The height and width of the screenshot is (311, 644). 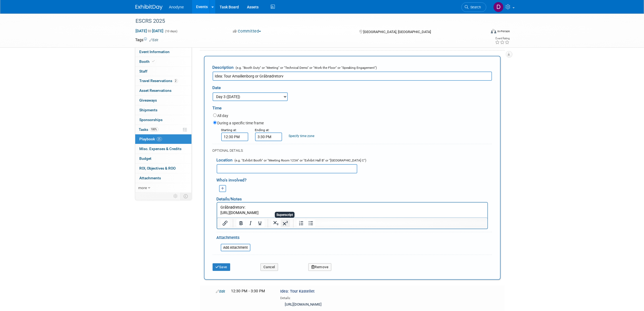 I want to click on body: Rich Text Area. Press ALT-0 for help., so click(x=135, y=7).